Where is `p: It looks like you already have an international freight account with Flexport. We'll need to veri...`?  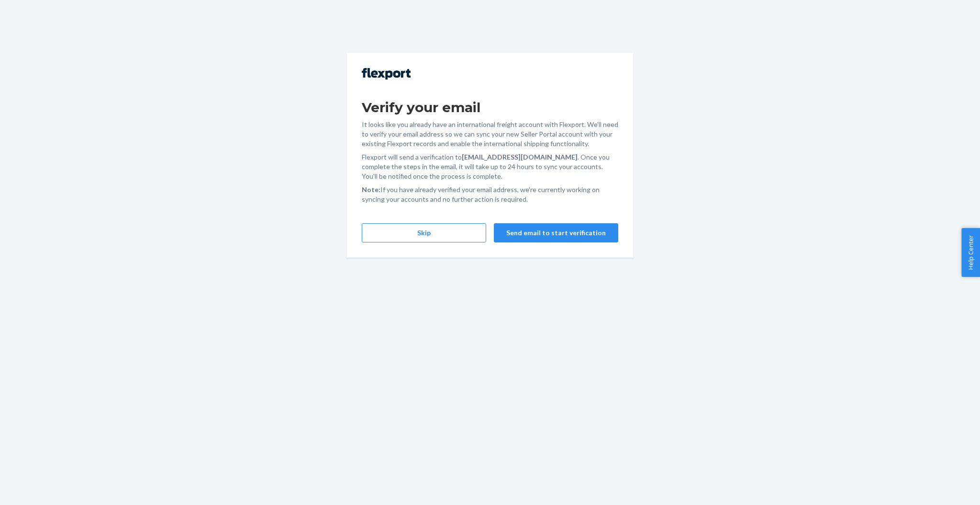
p: It looks like you already have an international freight account with Flexport. We'll need to veri... is located at coordinates (490, 134).